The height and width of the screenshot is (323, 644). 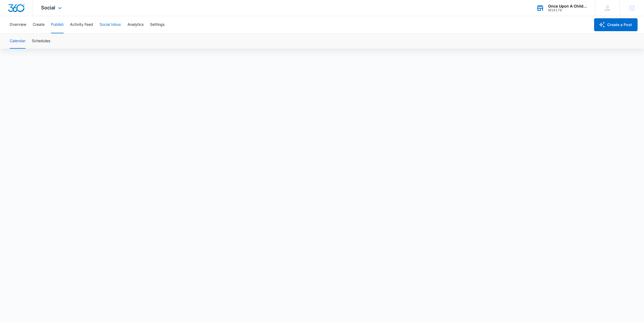 I want to click on button: Calendar, so click(x=17, y=41).